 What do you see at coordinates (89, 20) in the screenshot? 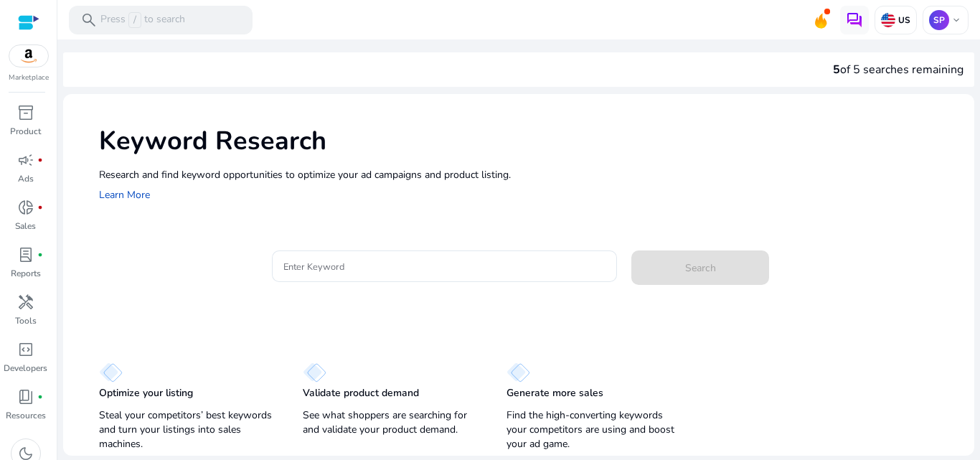
I see `span: search` at bounding box center [89, 20].